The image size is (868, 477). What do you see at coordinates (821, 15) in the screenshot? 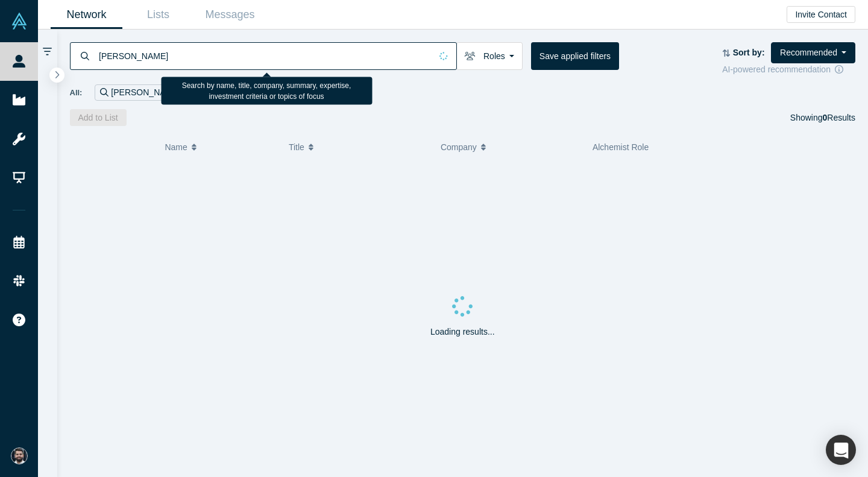
I see `button: Invite Contact` at bounding box center [821, 15].